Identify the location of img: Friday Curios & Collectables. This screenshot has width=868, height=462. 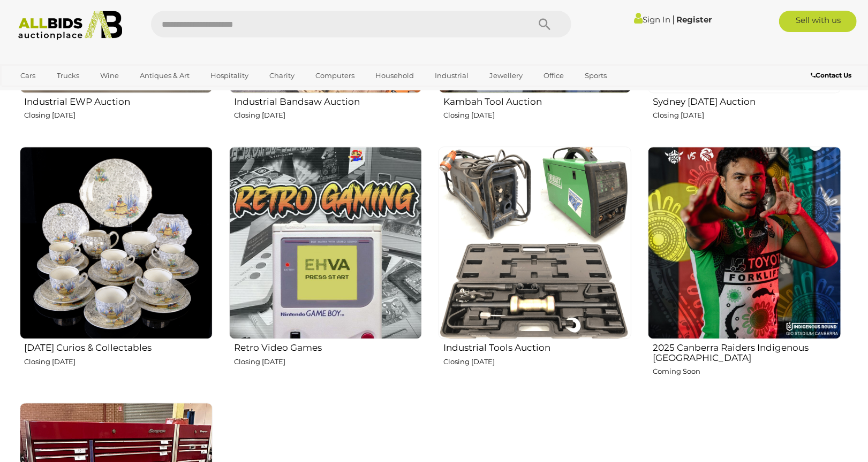
(116, 243).